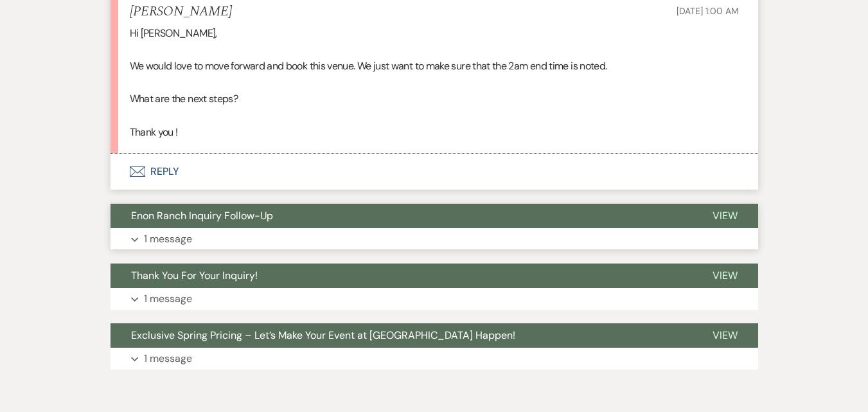  Describe the element at coordinates (194, 275) in the screenshot. I see `span: Thank You For Your Inquiry!` at that location.